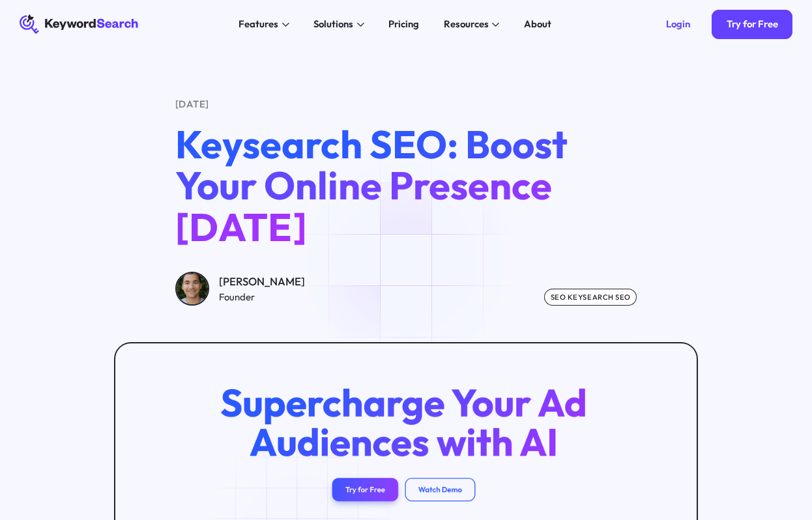 Image resolution: width=812 pixels, height=520 pixels. What do you see at coordinates (262, 297) in the screenshot?
I see `div: Founder` at bounding box center [262, 297].